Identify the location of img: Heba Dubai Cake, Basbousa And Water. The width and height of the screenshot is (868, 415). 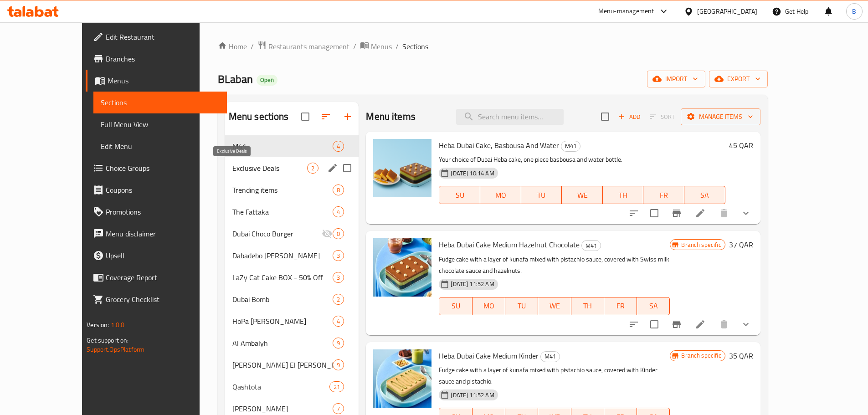
(402, 168).